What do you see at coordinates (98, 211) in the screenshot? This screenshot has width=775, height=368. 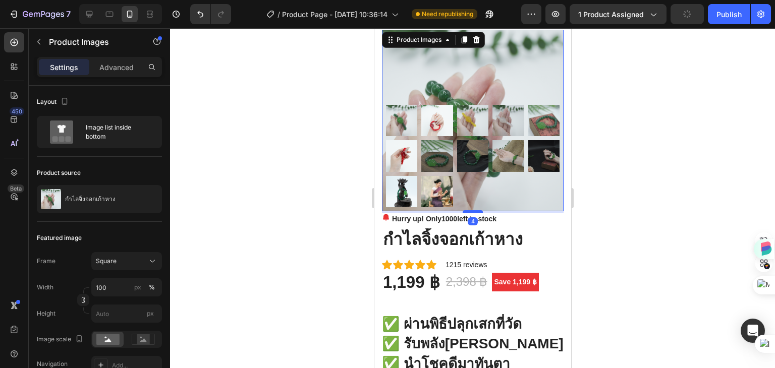 I see `h2: กำไลจิ้งจอกเก้าหาง` at bounding box center [98, 211].